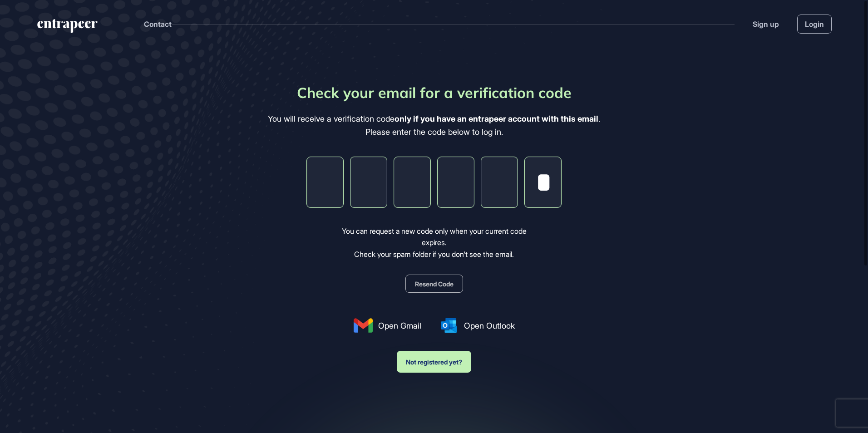 This screenshot has height=433, width=868. What do you see at coordinates (489, 325) in the screenshot?
I see `span: Open Outlook` at bounding box center [489, 325].